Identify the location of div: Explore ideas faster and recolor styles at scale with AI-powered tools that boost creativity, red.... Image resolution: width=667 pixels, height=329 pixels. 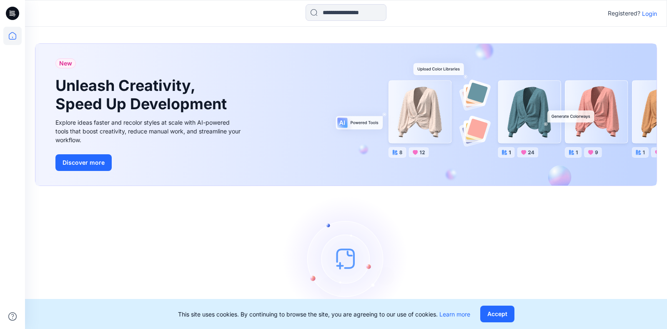
(149, 131).